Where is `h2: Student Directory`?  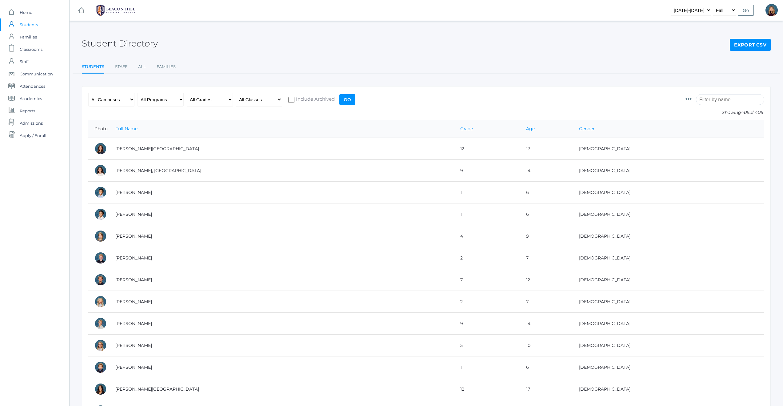
h2: Student Directory is located at coordinates (120, 43).